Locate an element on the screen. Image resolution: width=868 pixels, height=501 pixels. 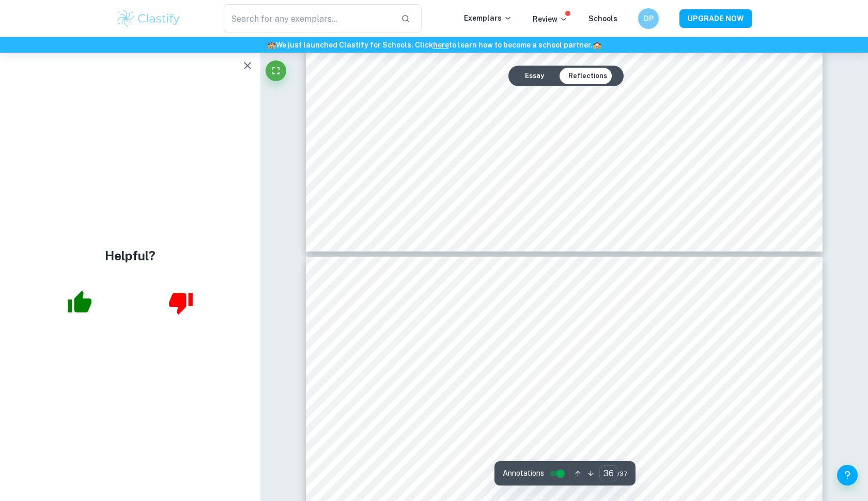
h6: We just launched Clastify for Schools. Click to learn how to become a school partner. is located at coordinates (434, 45).